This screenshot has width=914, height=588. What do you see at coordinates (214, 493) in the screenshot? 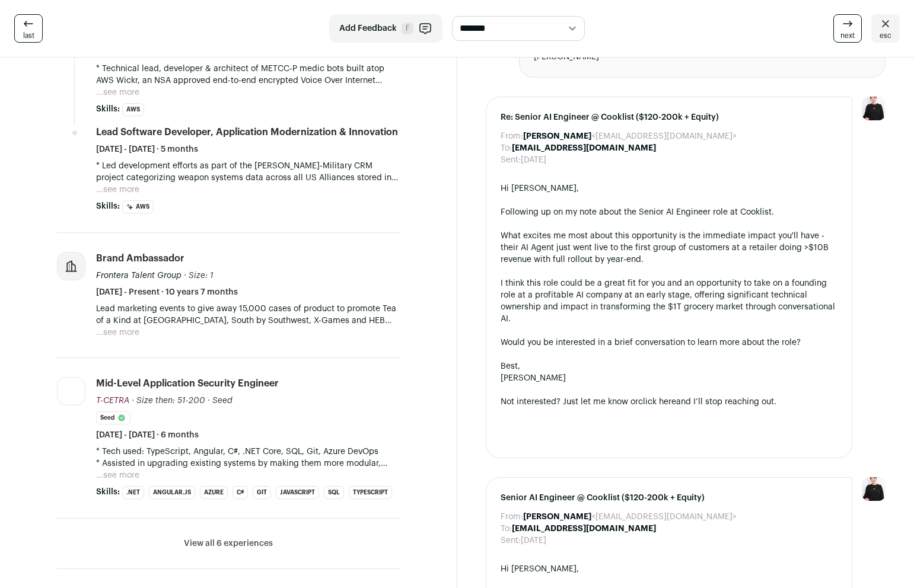
I see `li: Azure` at bounding box center [214, 493].